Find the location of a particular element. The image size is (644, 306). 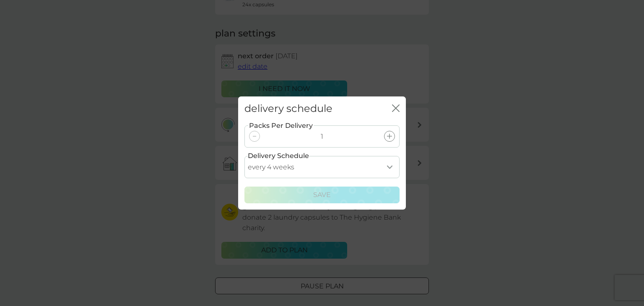

p: 1 is located at coordinates (322, 137).